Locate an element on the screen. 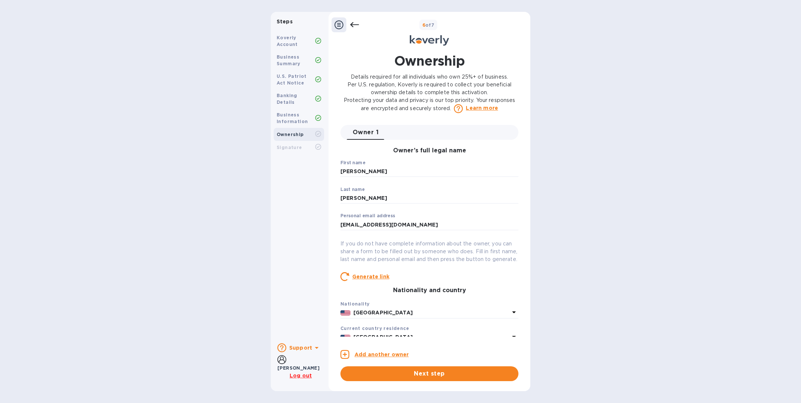 This screenshot has width=801, height=403. h3: Owner’s full legal name is located at coordinates (430, 151).